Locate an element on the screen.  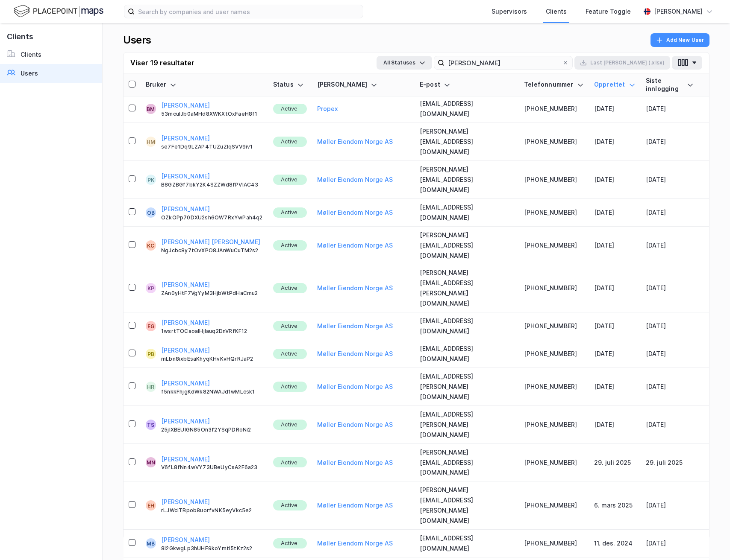
div: ZAn0yHtF7VgYyM3HjbWtPdHaCmu2 is located at coordinates (212, 294).